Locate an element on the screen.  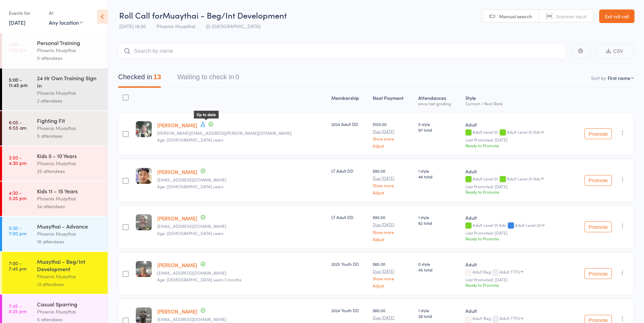
div: 16 attendees is located at coordinates (69, 242).